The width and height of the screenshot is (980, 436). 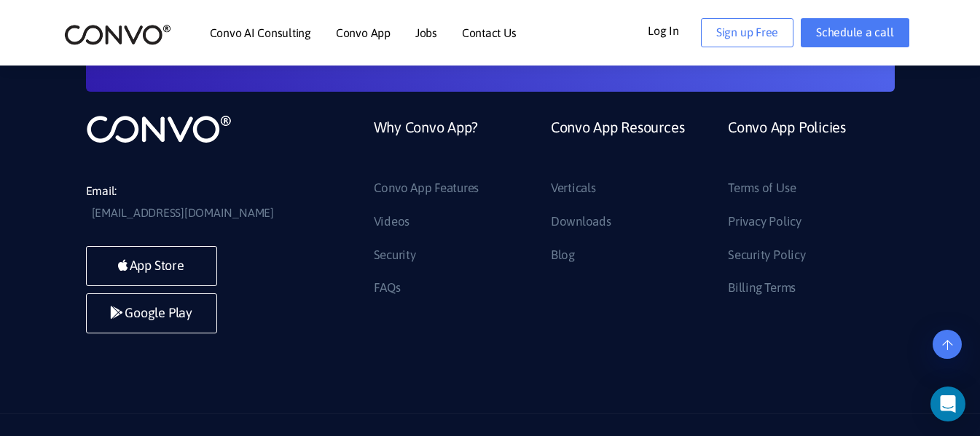 What do you see at coordinates (427, 32) in the screenshot?
I see `a: Jobs` at bounding box center [427, 32].